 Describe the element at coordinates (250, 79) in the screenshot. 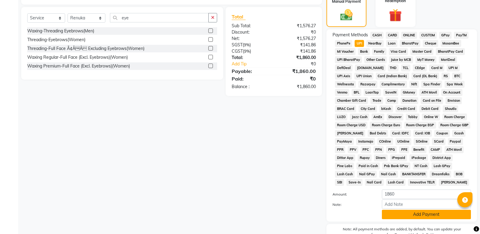

I see `div: Paid:` at that location.